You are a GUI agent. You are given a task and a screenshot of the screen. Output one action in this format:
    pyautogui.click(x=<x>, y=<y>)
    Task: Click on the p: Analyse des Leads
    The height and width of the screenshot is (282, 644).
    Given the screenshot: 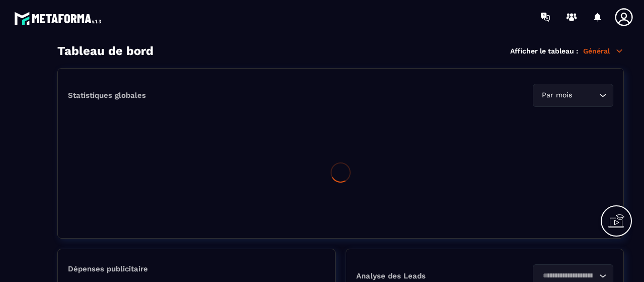 What is the action you would take?
    pyautogui.click(x=421, y=276)
    